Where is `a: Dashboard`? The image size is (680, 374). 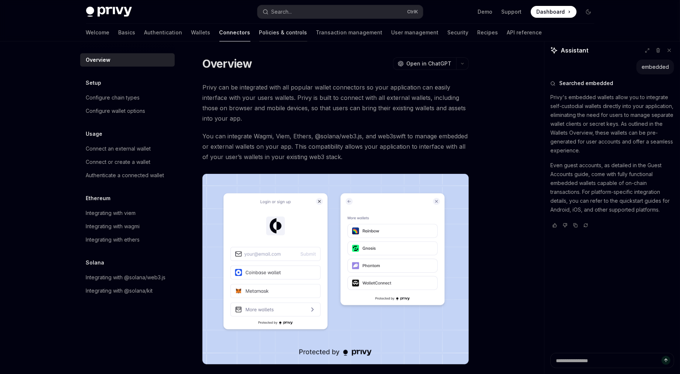 a: Dashboard is located at coordinates (554, 12).